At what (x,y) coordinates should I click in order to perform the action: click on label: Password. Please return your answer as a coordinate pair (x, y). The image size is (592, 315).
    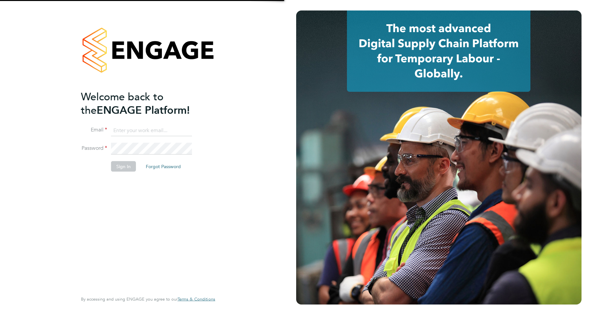
    Looking at the image, I should click on (94, 148).